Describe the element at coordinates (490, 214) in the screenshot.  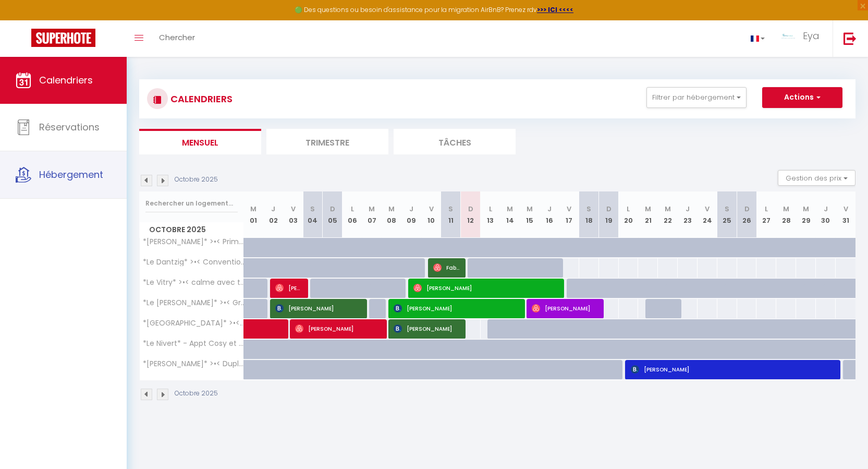
I see `th: 13` at that location.